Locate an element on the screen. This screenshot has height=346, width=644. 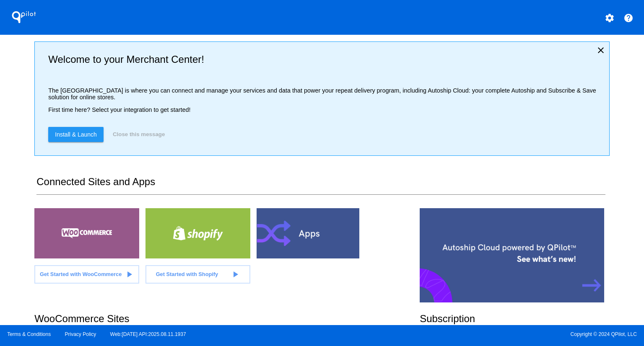
h1: QPilot is located at coordinates (24, 17).